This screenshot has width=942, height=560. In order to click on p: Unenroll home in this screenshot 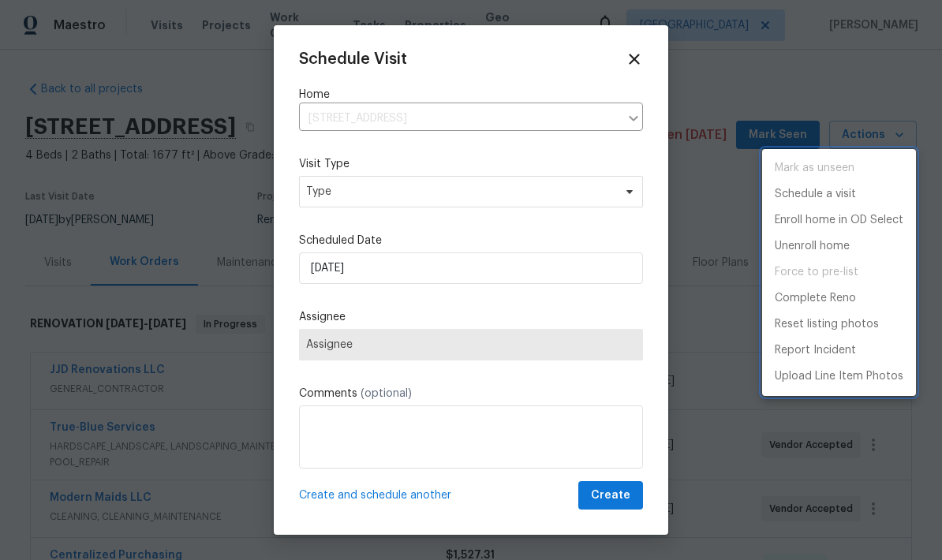, I will do `click(812, 246)`.